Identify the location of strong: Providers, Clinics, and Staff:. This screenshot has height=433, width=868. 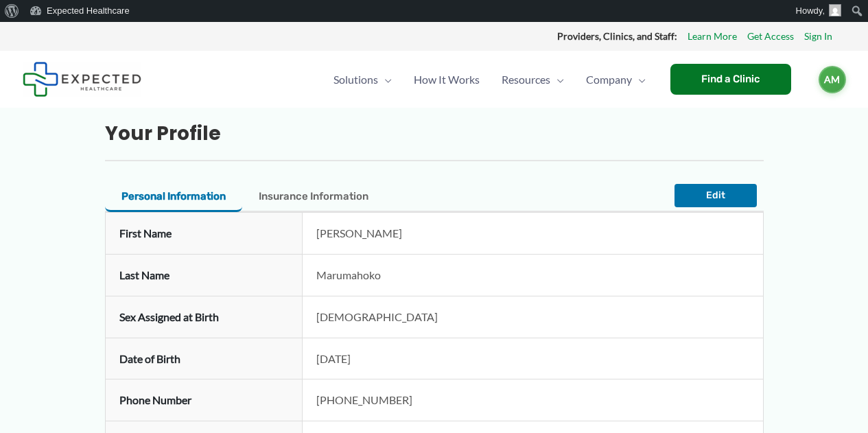
(617, 36).